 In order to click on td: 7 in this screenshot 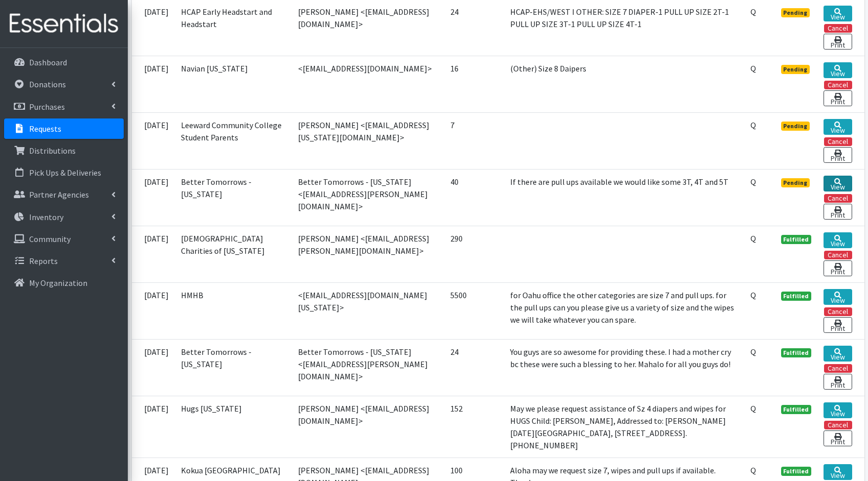, I will do `click(474, 141)`.